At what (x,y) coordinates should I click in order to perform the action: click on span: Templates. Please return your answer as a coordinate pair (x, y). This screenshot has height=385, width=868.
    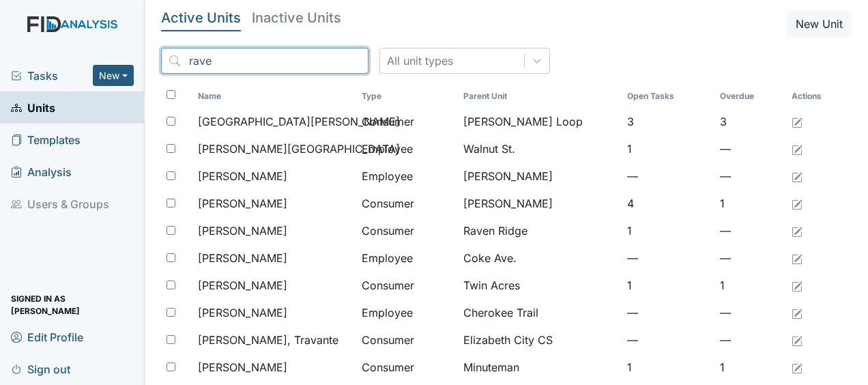
    Looking at the image, I should click on (45, 139).